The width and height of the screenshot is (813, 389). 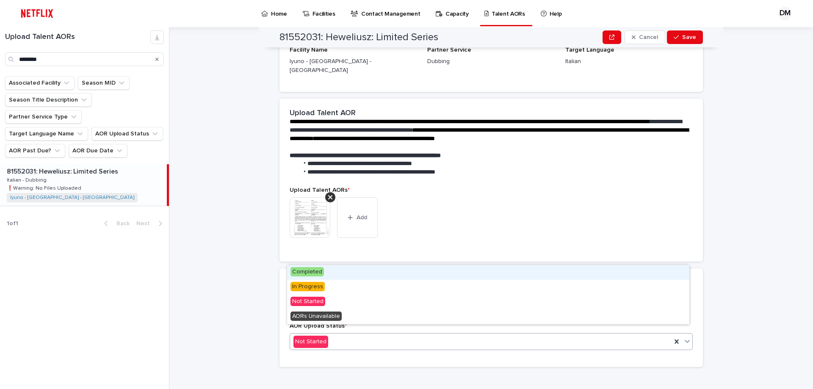 What do you see at coordinates (127, 134) in the screenshot?
I see `button: AOR Upload Status` at bounding box center [127, 134].